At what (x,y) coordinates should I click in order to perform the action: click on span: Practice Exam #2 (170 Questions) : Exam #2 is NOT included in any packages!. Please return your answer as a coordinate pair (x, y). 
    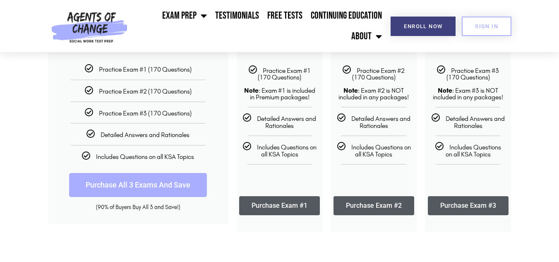
    Looking at the image, I should click on (374, 84).